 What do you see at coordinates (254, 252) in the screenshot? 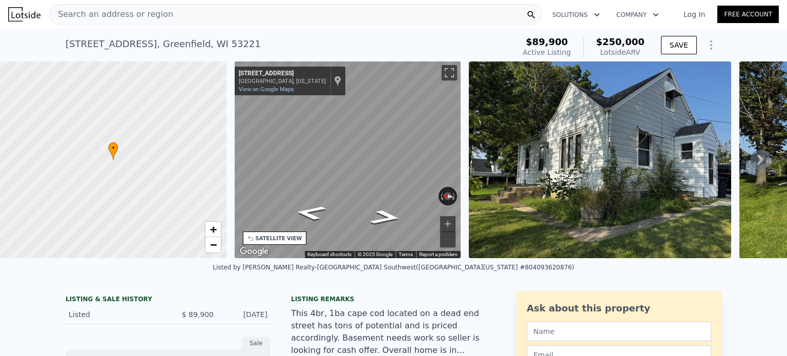
I see `a: Open this area in Google Maps (opens a new window)` at bounding box center [254, 252].